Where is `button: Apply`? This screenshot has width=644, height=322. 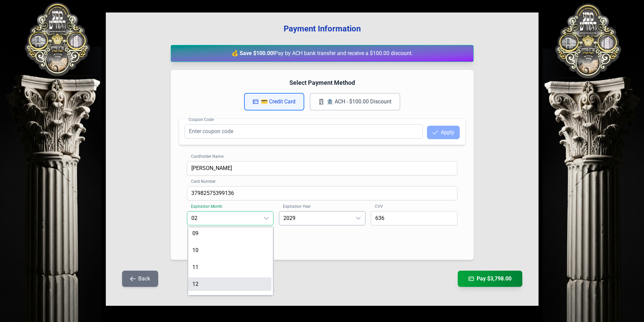
button: Apply is located at coordinates (443, 132).